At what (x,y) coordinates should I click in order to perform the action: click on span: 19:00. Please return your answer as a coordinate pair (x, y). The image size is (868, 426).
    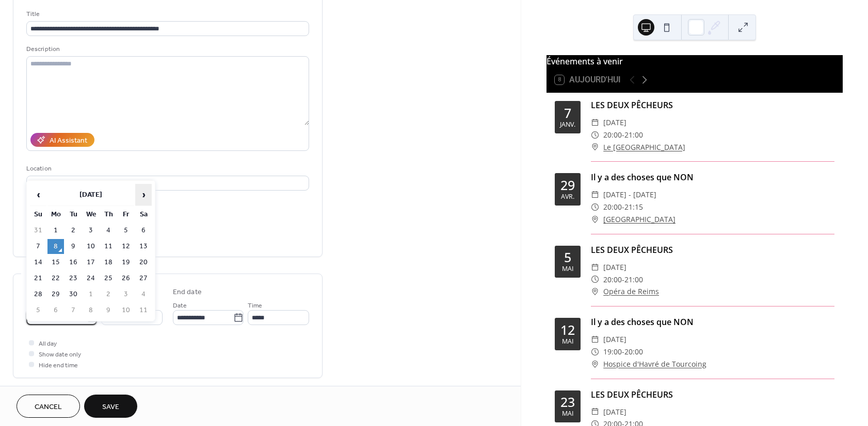
    Looking at the image, I should click on (612, 352).